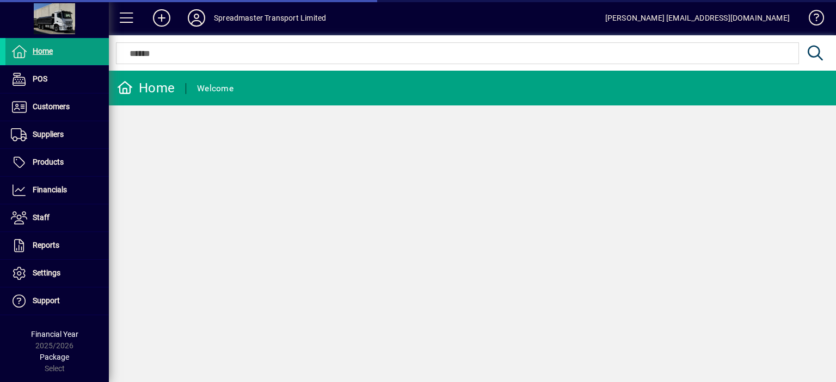 The height and width of the screenshot is (382, 836). Describe the element at coordinates (146, 88) in the screenshot. I see `div: Home` at that location.